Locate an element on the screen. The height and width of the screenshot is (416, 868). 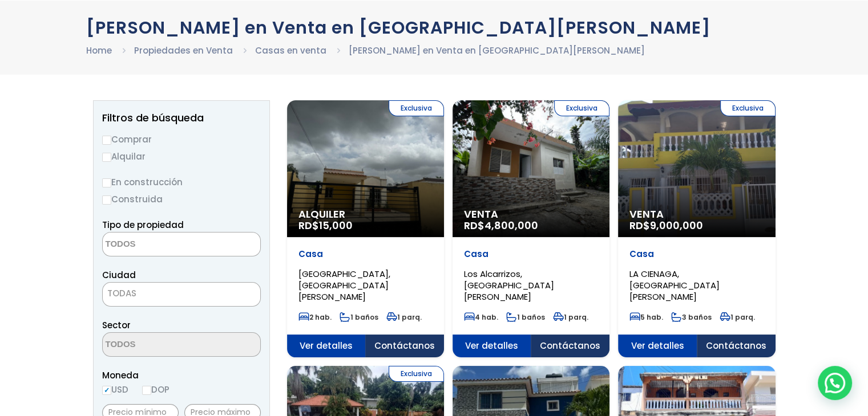
span: 15,000 is located at coordinates (335, 225).